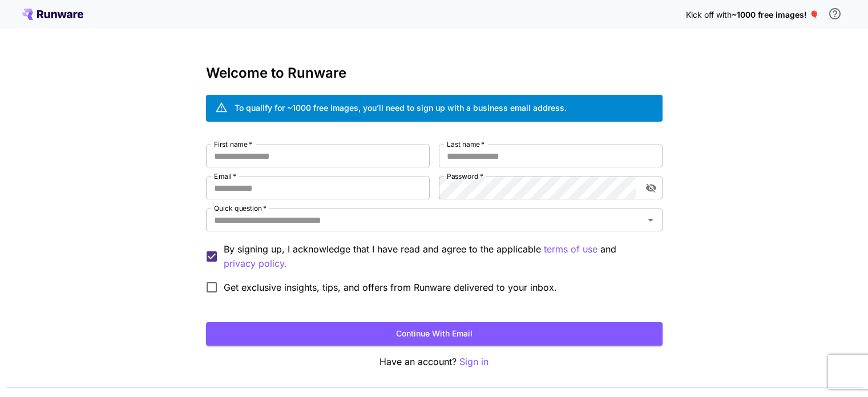 The image size is (868, 397). I want to click on button: In order to qualify for free credit, you need to sign up with a business email address and click ..., so click(835, 14).